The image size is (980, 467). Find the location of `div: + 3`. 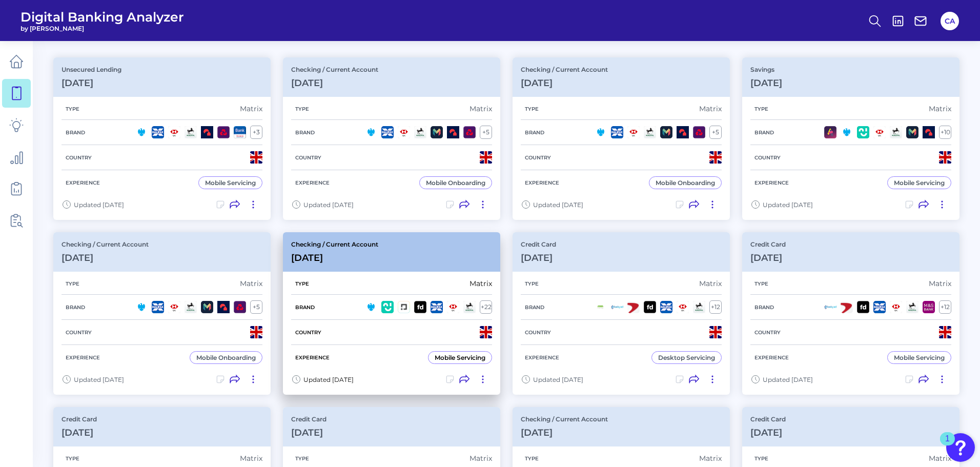

div: + 3 is located at coordinates (256, 132).